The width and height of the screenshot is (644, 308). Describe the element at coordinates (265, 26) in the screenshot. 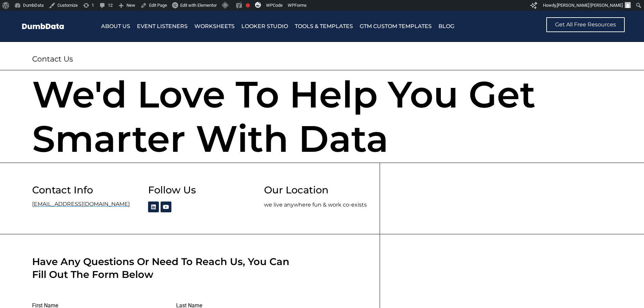

I see `a: Looker Studio` at that location.